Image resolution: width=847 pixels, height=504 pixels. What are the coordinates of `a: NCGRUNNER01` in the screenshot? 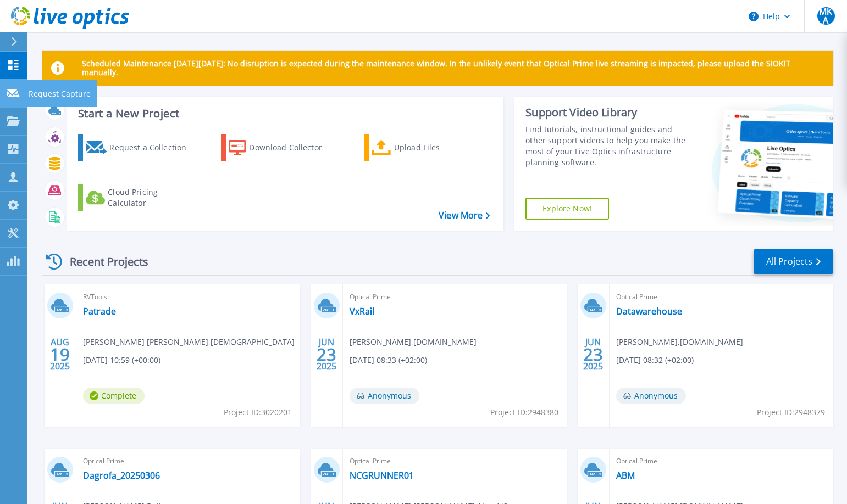 It's located at (382, 475).